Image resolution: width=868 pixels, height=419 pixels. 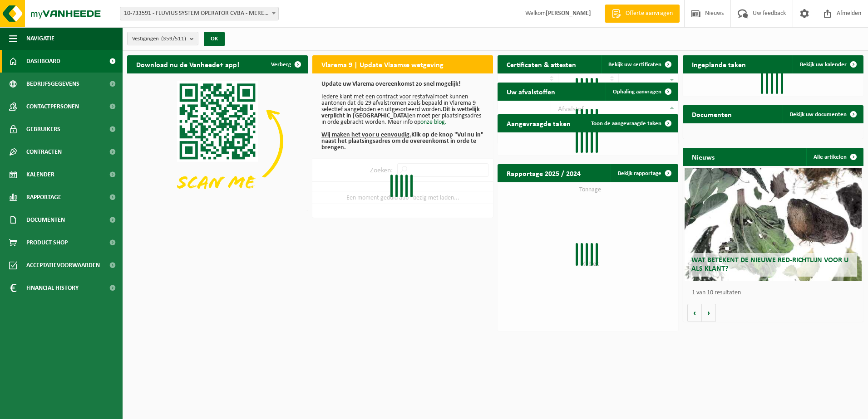 What do you see at coordinates (823, 65) in the screenshot?
I see `span: Bekijk uw kalender` at bounding box center [823, 65].